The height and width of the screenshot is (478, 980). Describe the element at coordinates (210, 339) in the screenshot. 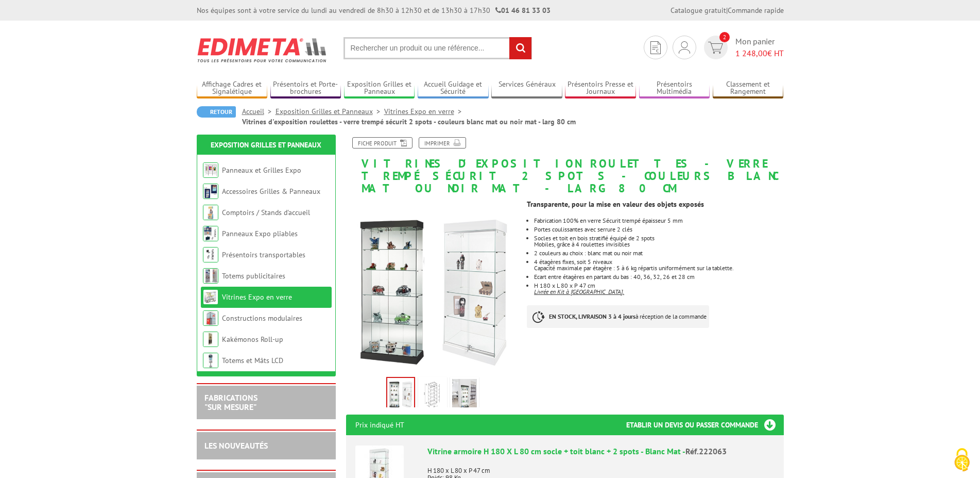

I see `img: Kakémonos Roll-up` at that location.